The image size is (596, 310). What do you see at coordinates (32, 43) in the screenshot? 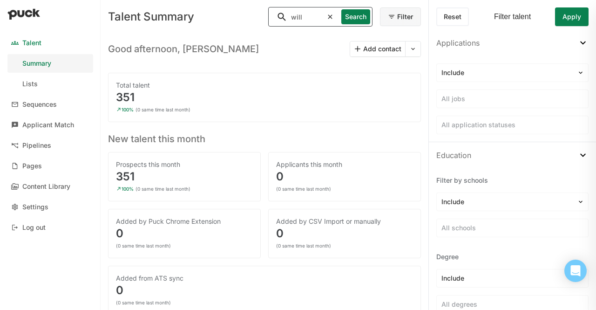
I see `div: Talent` at bounding box center [32, 43].